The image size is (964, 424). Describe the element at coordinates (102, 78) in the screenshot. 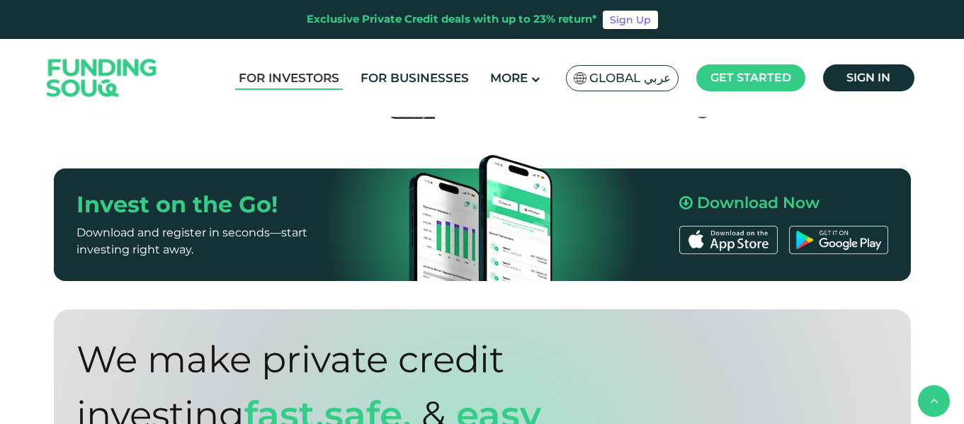

I see `img: Logo` at that location.